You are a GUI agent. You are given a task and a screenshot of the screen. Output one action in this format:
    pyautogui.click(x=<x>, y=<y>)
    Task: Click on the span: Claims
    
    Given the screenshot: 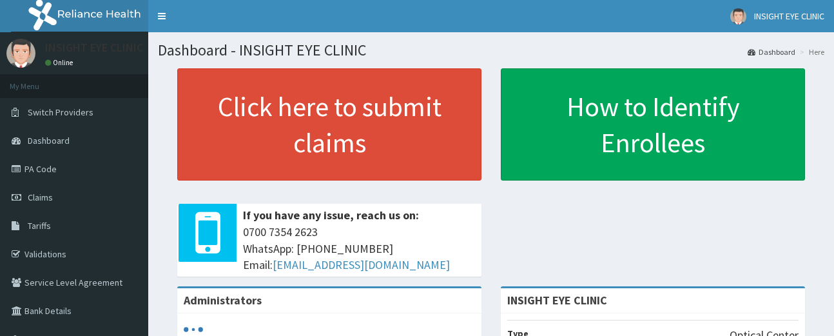 What is the action you would take?
    pyautogui.click(x=40, y=197)
    